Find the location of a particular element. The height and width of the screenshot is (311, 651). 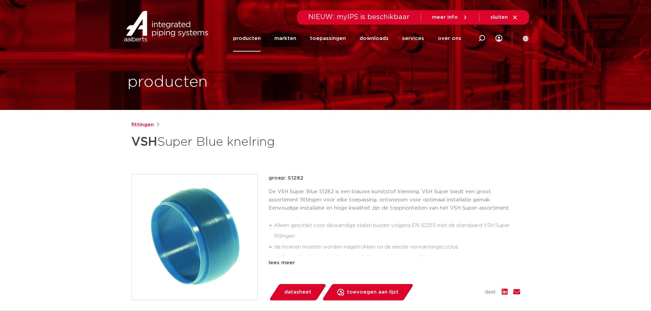

a: downloads is located at coordinates (374, 38).